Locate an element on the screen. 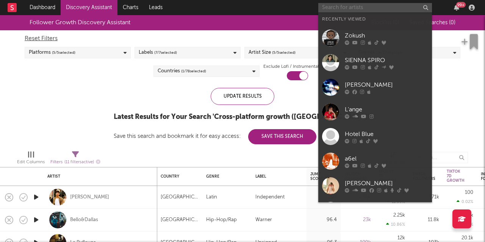 The height and width of the screenshot is (242, 485). div: SIENNA SPIRO is located at coordinates (386, 60).